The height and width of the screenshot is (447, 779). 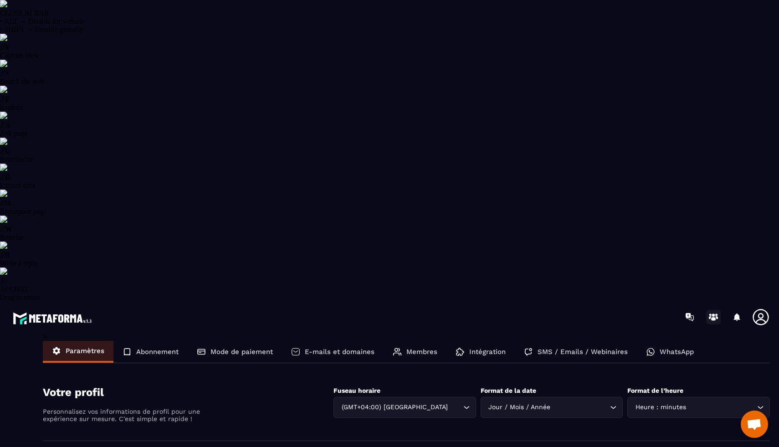 What do you see at coordinates (123, 415) in the screenshot?
I see `p: Personnalisez vos informations de profil pour une expérience sur mesure. C'est simple et rapide !` at bounding box center [123, 415].